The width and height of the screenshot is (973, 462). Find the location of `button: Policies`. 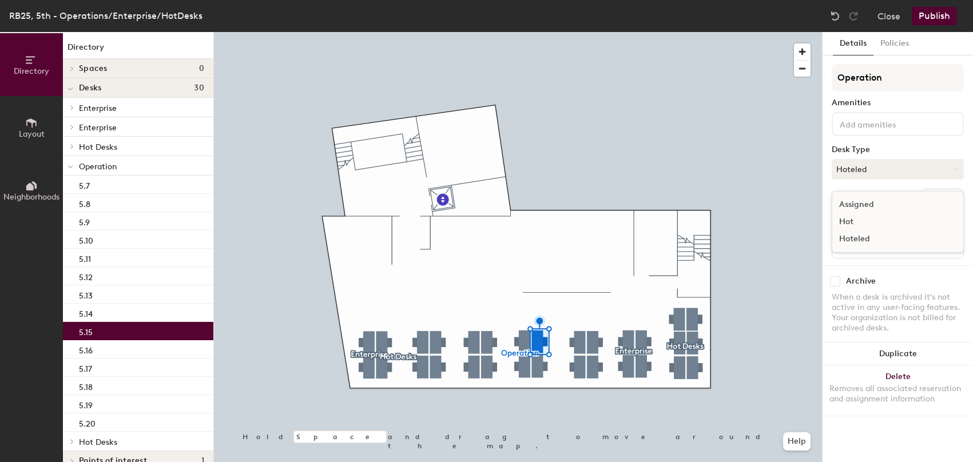

button: Policies is located at coordinates (894, 43).